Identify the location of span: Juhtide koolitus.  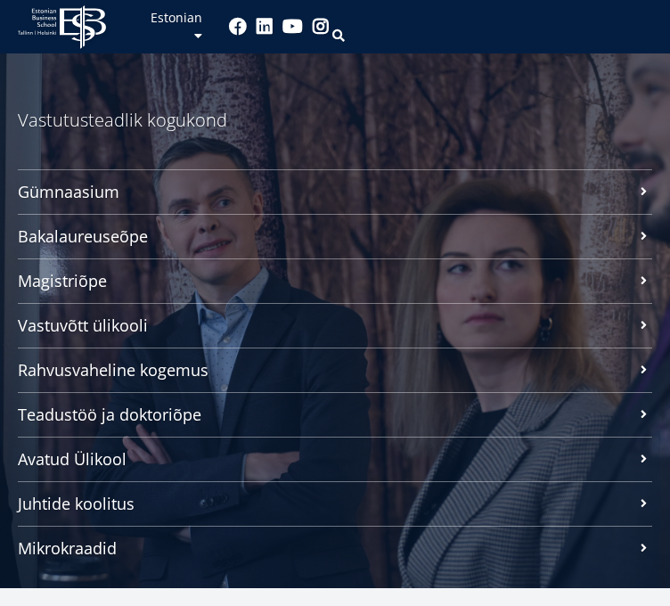
(326, 503).